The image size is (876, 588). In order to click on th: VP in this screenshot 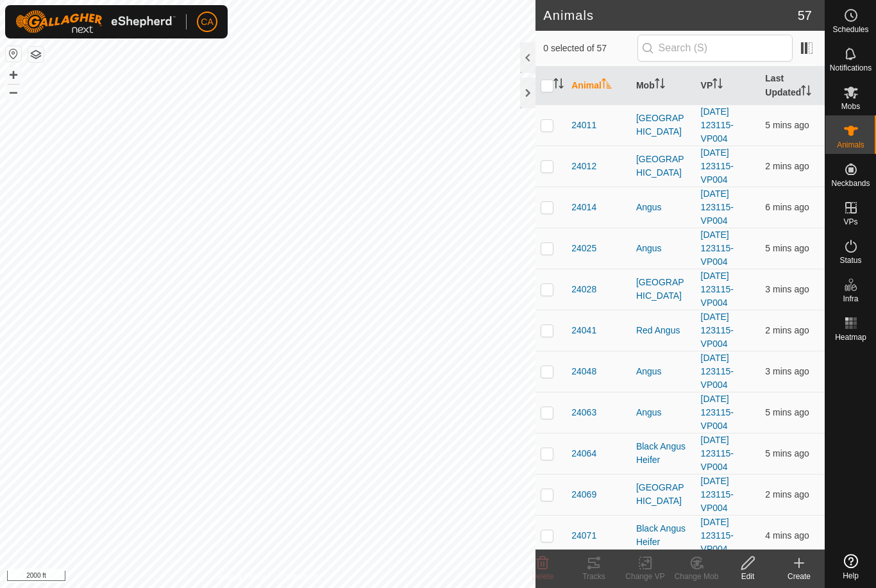, I will do `click(728, 86)`.